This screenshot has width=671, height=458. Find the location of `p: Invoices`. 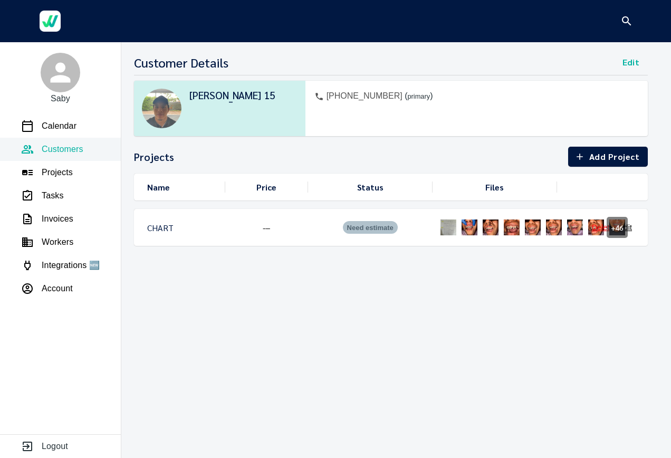

p: Invoices is located at coordinates (58, 219).